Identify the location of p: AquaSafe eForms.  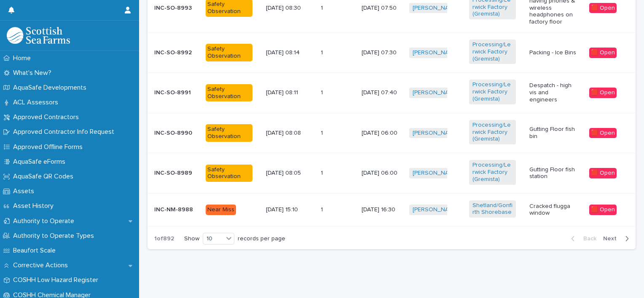
(41, 162).